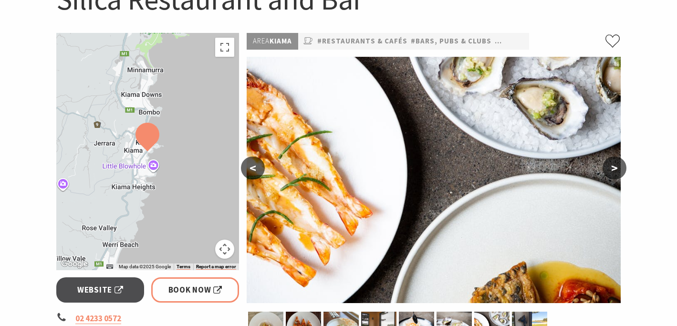 The height and width of the screenshot is (326, 677). What do you see at coordinates (216, 267) in the screenshot?
I see `a: Report a map error` at bounding box center [216, 267].